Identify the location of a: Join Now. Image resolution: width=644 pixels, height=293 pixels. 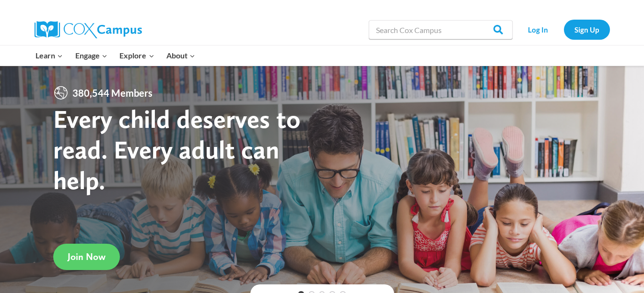
(86, 257).